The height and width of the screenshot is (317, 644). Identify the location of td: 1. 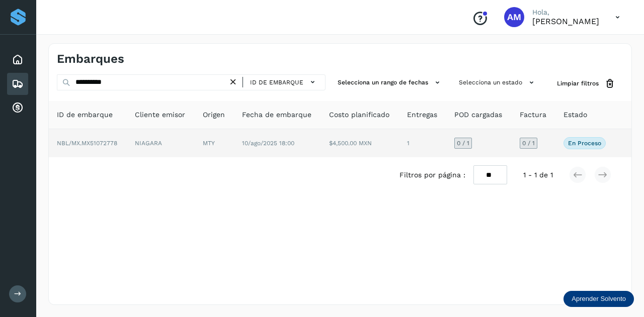
(423, 143).